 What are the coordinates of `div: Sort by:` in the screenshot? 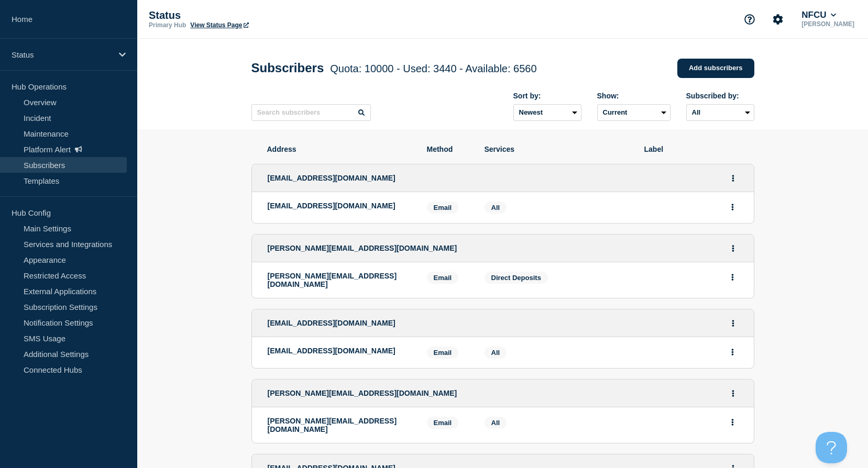 It's located at (548, 96).